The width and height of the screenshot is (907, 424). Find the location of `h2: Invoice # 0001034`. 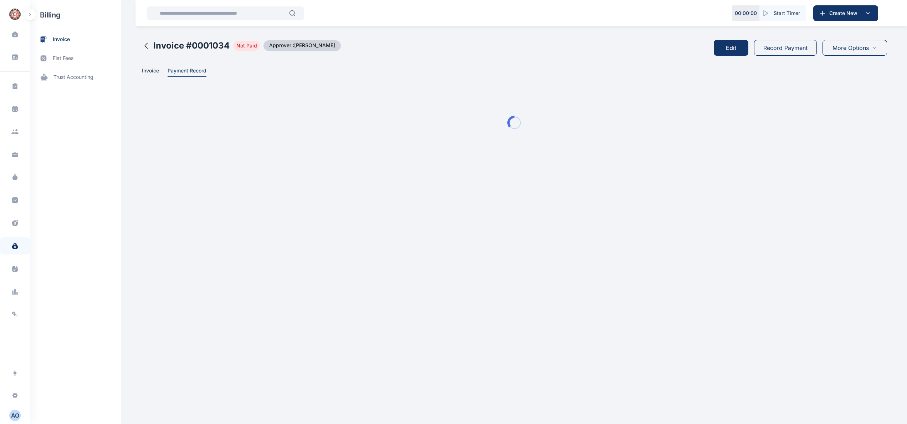

h2: Invoice # 0001034 is located at coordinates (191, 46).